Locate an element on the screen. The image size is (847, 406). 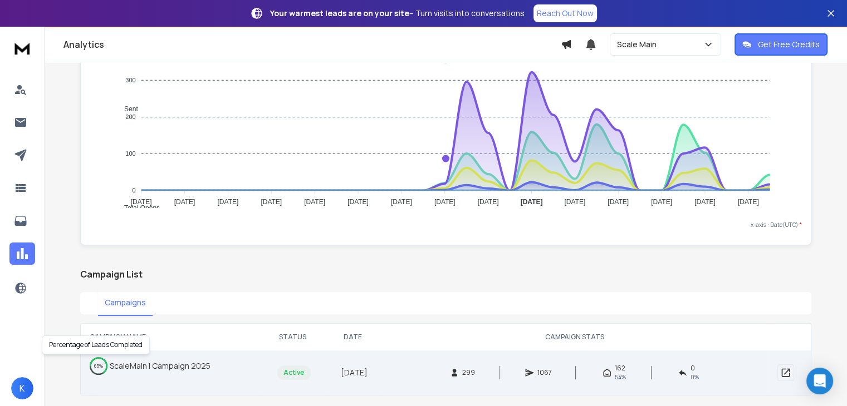
p: x-axis : Date(UTC) is located at coordinates (445, 225).